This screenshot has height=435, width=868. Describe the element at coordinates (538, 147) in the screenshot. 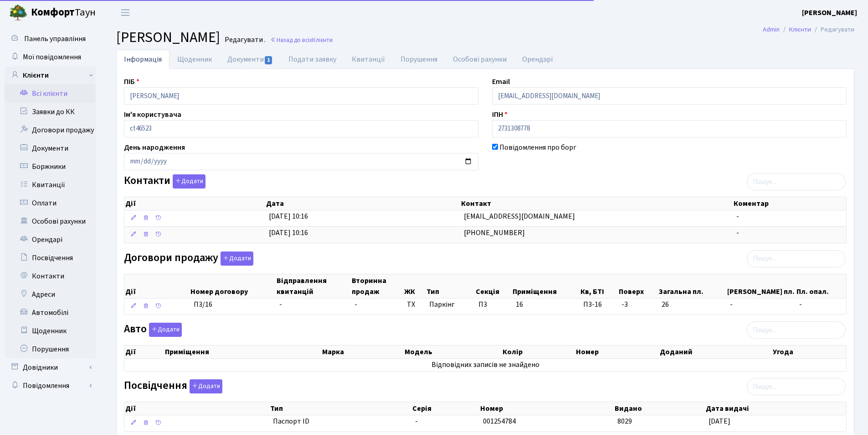

I see `label: Повідомлення про борг` at that location.